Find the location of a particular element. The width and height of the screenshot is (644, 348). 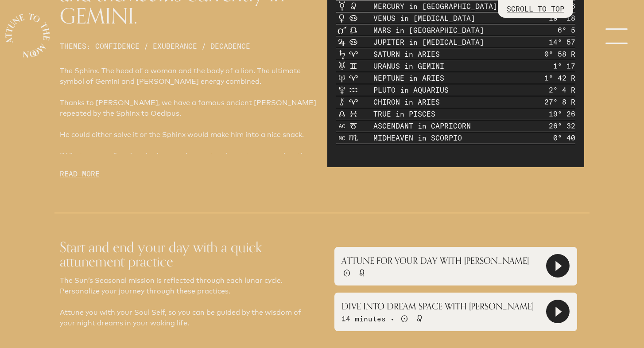

p: 1° 42 R is located at coordinates (560, 78).